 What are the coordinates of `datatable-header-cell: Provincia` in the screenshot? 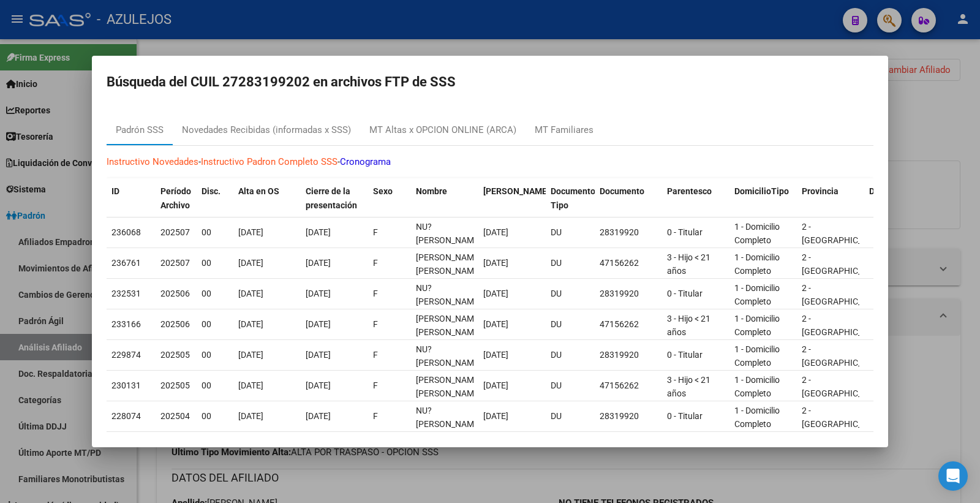 It's located at (831, 199).